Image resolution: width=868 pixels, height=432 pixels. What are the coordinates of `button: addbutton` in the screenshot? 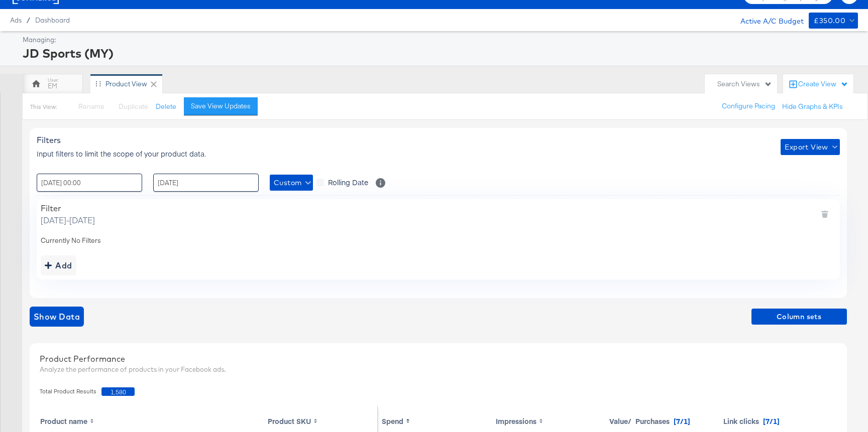 It's located at (58, 265).